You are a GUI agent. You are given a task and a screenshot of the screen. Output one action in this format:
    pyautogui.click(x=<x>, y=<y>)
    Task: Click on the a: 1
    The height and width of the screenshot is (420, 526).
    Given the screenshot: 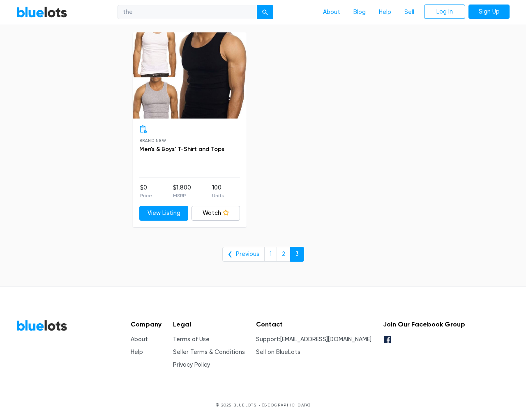 What is the action you would take?
    pyautogui.click(x=271, y=254)
    